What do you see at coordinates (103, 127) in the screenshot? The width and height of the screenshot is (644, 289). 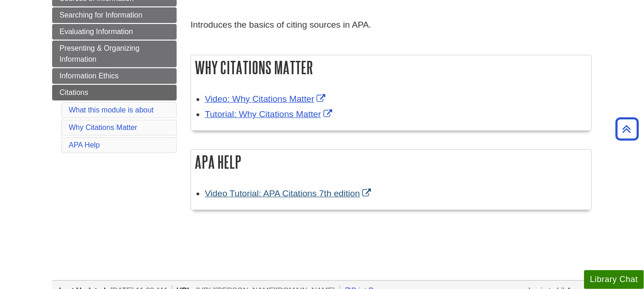 I see `a: Why Citations Matter` at bounding box center [103, 127].